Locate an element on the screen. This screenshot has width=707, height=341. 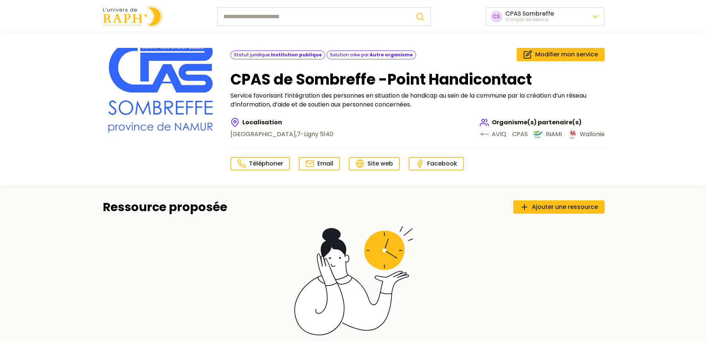
span: Téléphoner is located at coordinates (266, 163).